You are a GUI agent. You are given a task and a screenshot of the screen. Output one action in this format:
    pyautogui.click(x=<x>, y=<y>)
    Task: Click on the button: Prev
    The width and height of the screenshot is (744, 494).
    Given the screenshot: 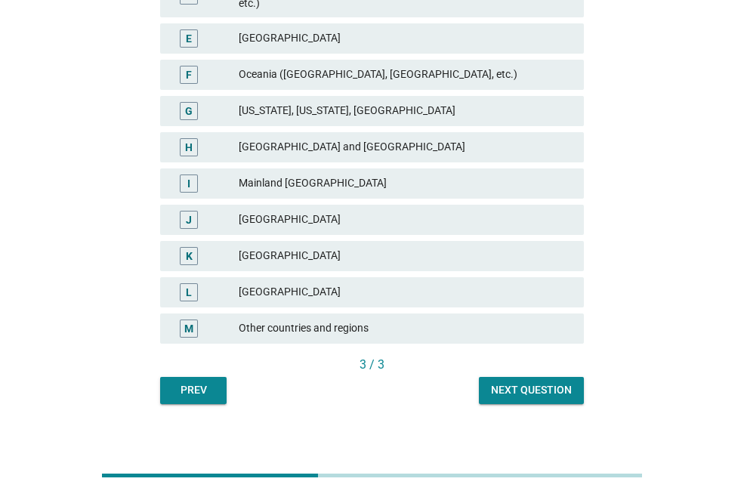 What is the action you would take?
    pyautogui.click(x=193, y=391)
    